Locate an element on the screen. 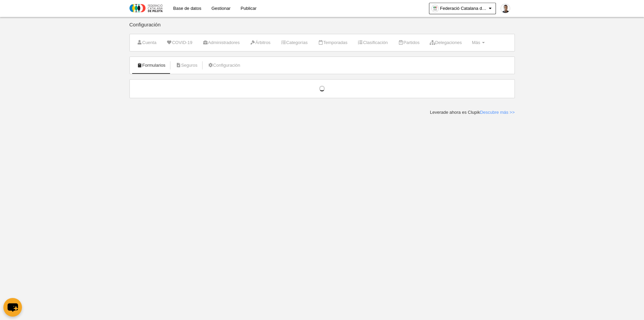 This screenshot has width=644, height=320. a: Clasificación is located at coordinates (373, 43).